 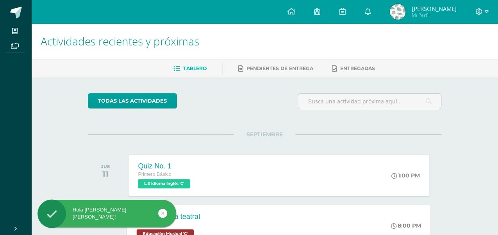 I want to click on span: L.3 Idioma Inglés 'C', so click(x=164, y=183).